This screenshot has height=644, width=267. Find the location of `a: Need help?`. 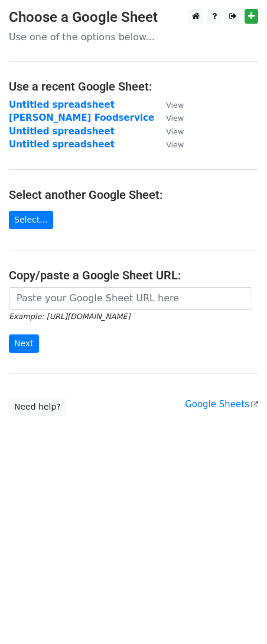

a: Need help? is located at coordinates (37, 407).